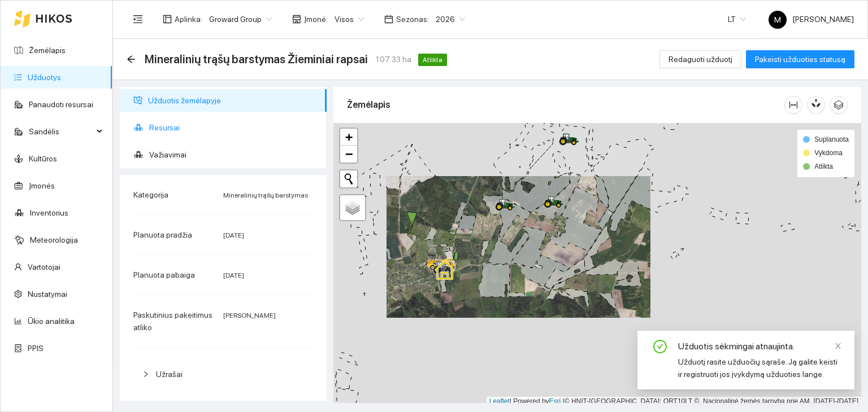 The image size is (868, 412). What do you see at coordinates (61, 131) in the screenshot?
I see `span: Sandėlis` at bounding box center [61, 131].